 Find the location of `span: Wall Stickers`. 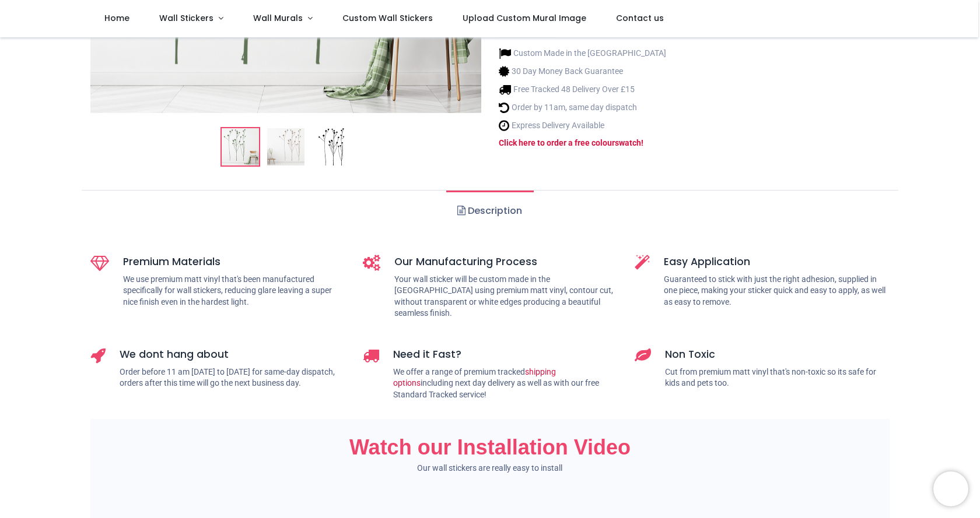

span: Wall Stickers is located at coordinates (186, 18).